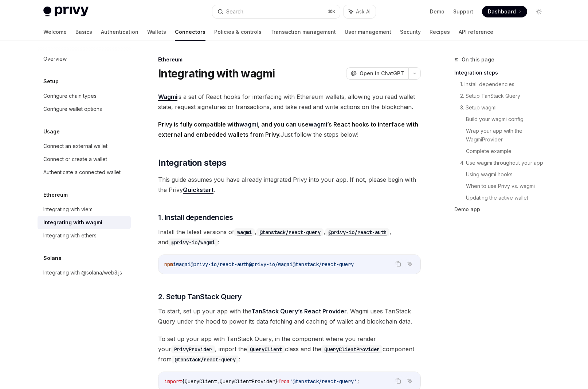 The image size is (588, 389). Describe the element at coordinates (247, 381) in the screenshot. I see `span: QueryClientProvider` at that location.